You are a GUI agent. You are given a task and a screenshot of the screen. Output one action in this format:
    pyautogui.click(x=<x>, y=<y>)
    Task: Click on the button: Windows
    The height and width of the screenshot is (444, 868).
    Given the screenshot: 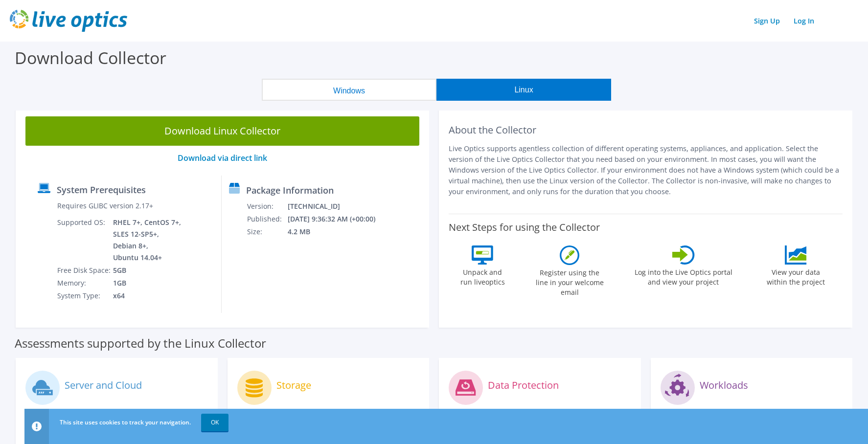 What is the action you would take?
    pyautogui.click(x=349, y=90)
    